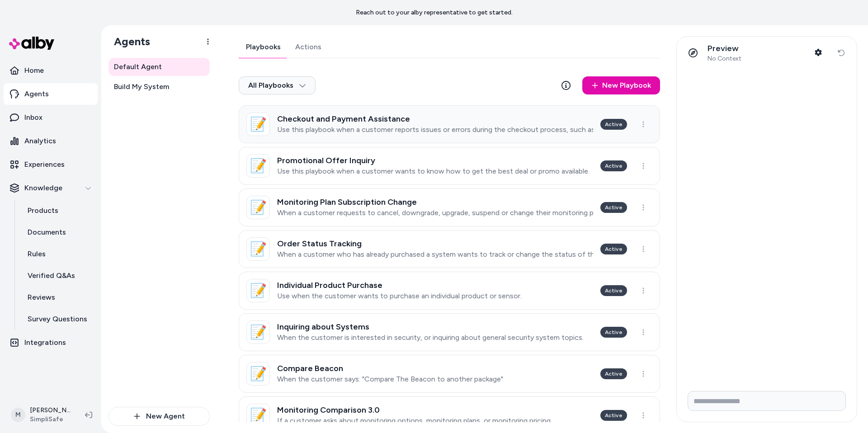 The image size is (868, 433). I want to click on p: When the customer says: "Compare The Beacon to another package", so click(390, 379).